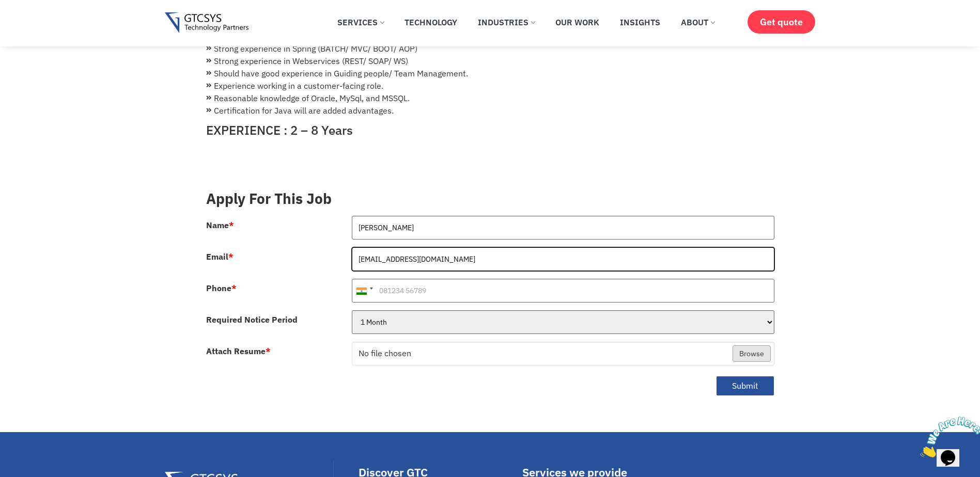 The height and width of the screenshot is (477, 980). I want to click on img: Chat attention grabber, so click(36, 24).